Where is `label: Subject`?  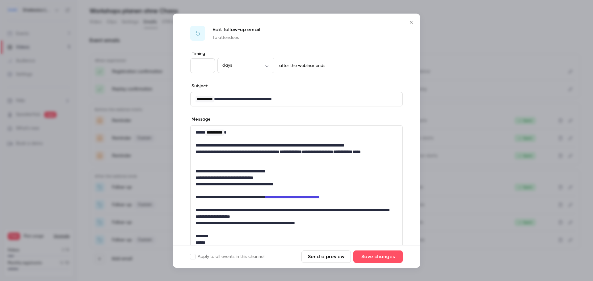
label: Subject is located at coordinates (199, 86).